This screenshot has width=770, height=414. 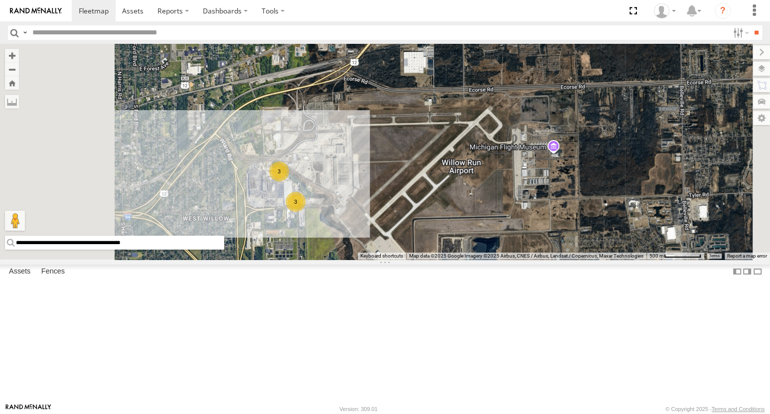 I want to click on div: Miky Transport, so click(x=665, y=11).